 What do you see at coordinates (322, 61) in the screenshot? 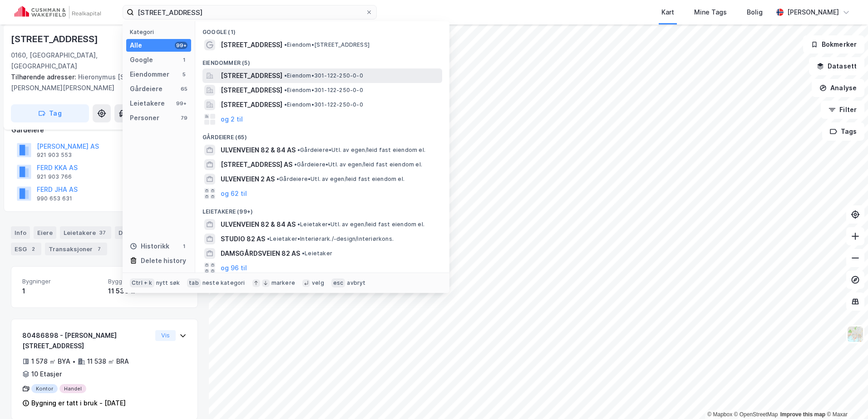
I see `div: Eiendommer (5)` at bounding box center [322, 61].